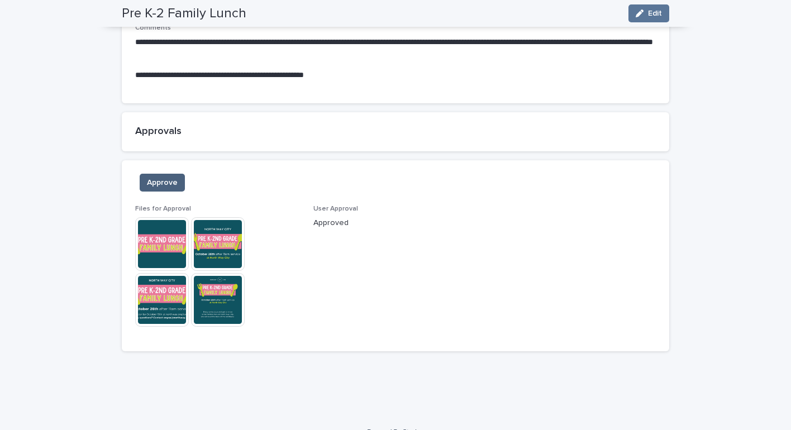 Image resolution: width=791 pixels, height=430 pixels. I want to click on span: Approve, so click(162, 183).